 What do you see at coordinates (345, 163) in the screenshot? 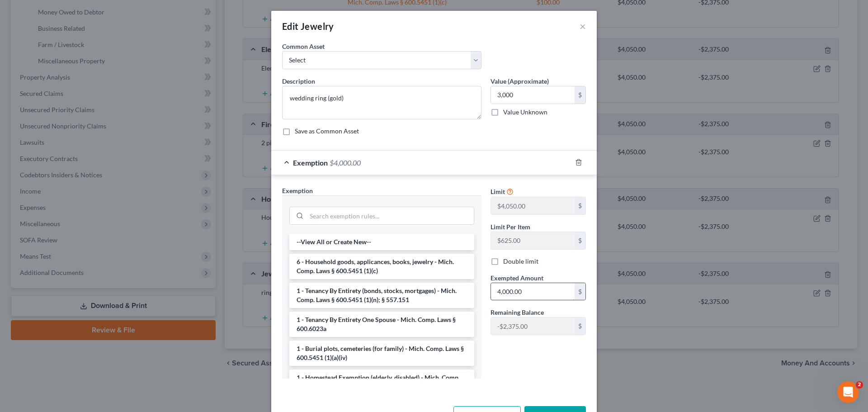
I see `span: $4,000.00` at bounding box center [345, 163].